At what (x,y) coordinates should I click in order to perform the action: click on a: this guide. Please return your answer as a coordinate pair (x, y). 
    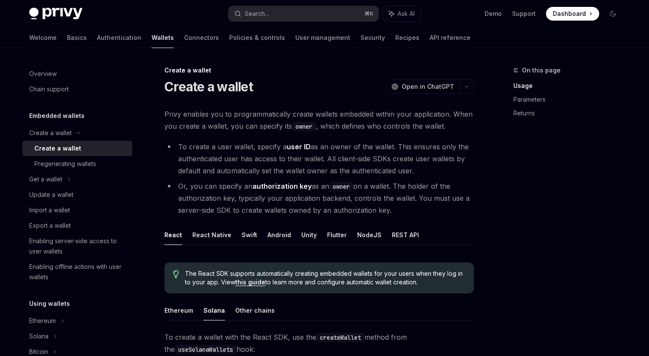
    Looking at the image, I should click on (250, 282).